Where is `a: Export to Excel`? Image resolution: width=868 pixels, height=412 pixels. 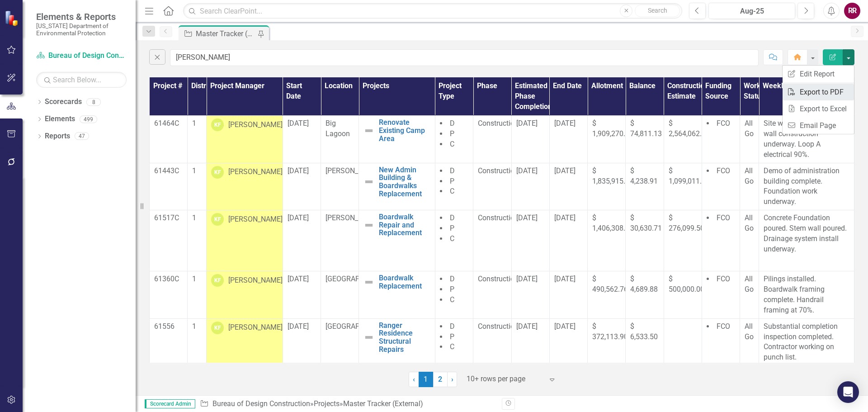
a: Export to Excel is located at coordinates (819, 109).